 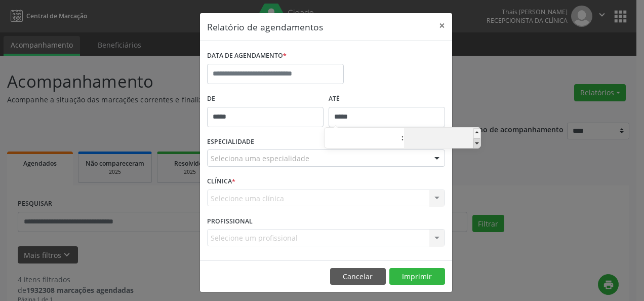 I want to click on label: ATÉ, so click(x=387, y=99).